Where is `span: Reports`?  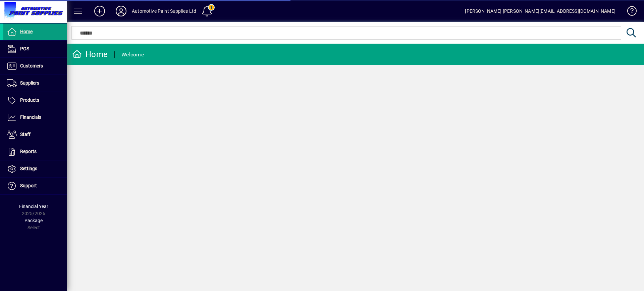 span: Reports is located at coordinates (28, 152).